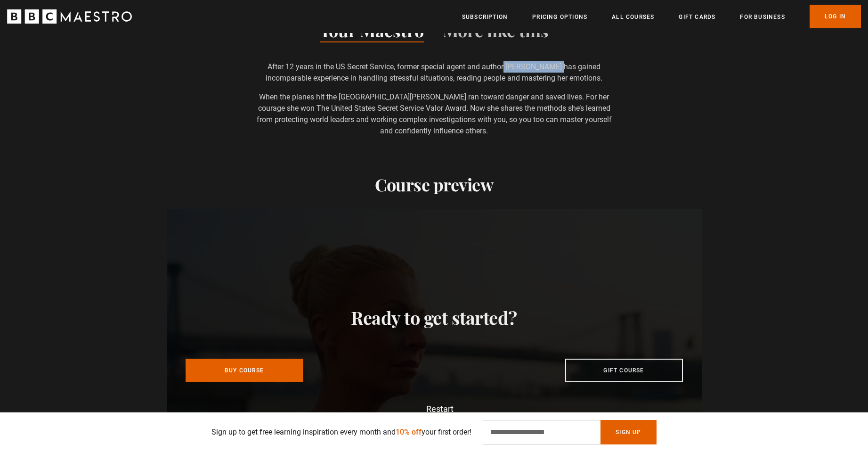  What do you see at coordinates (341, 432) in the screenshot?
I see `p: Sign up to get free learning inspiration every month and your first order!` at bounding box center [341, 432].